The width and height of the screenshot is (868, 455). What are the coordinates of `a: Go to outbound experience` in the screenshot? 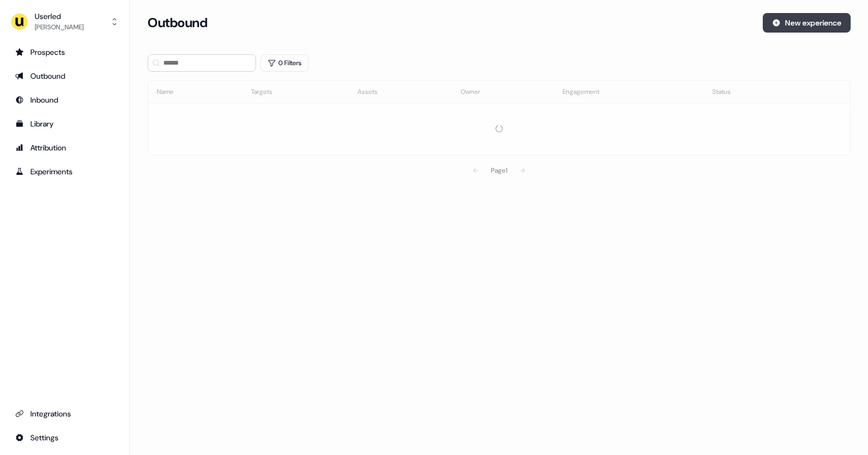 It's located at (65, 76).